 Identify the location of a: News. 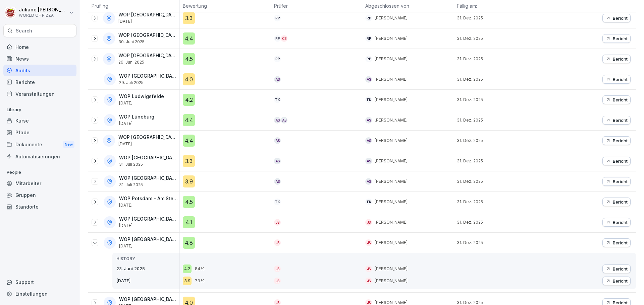
(40, 59).